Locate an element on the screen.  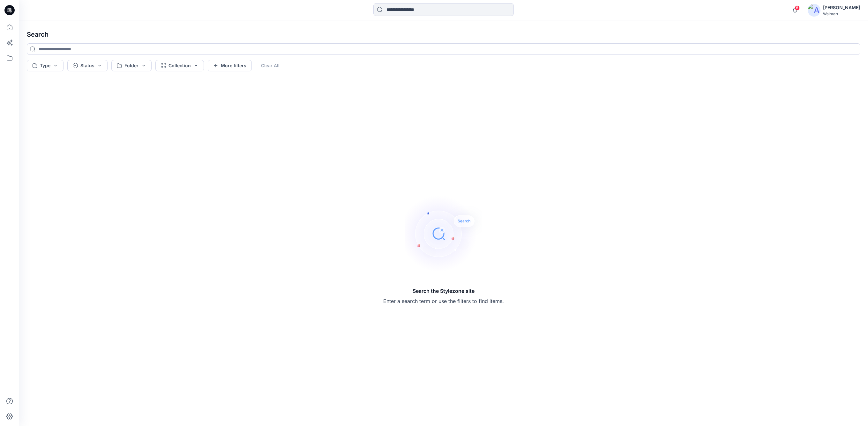
button: Type is located at coordinates (45, 66).